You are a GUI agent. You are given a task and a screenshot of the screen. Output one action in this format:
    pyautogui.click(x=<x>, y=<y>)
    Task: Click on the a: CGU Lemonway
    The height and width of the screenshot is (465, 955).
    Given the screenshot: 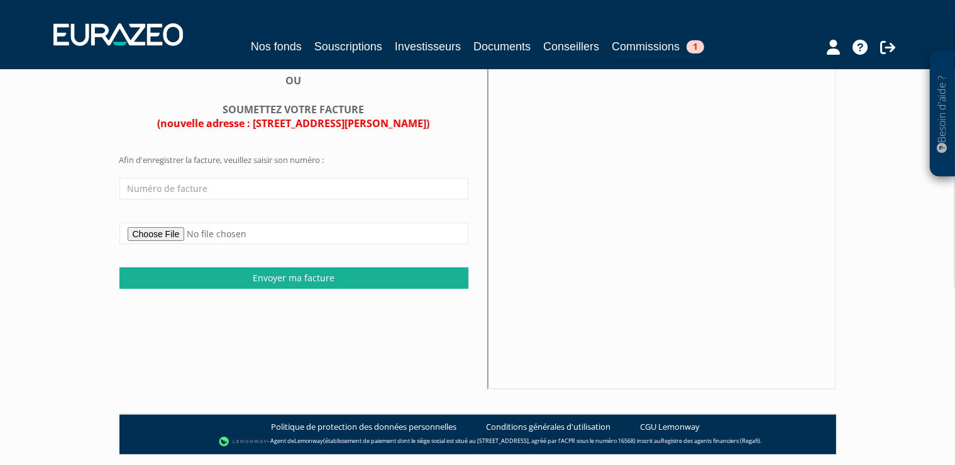 What is the action you would take?
    pyautogui.click(x=670, y=426)
    